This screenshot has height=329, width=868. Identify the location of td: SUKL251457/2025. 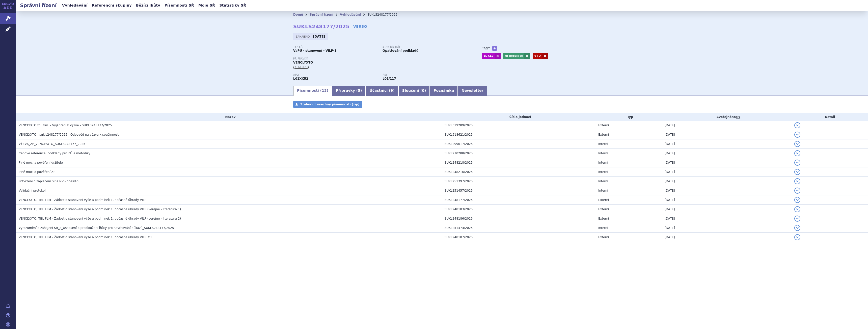
(519, 191).